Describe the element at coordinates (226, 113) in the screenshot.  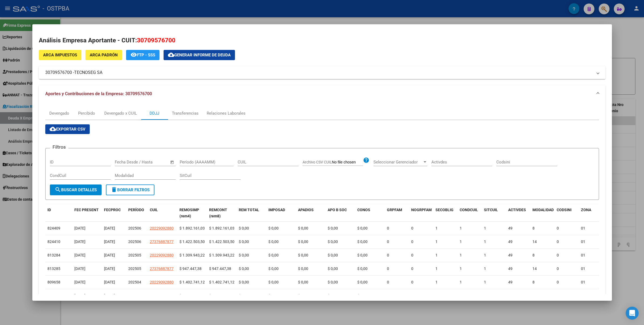
I see `div: Relaciones Laborales` at that location.